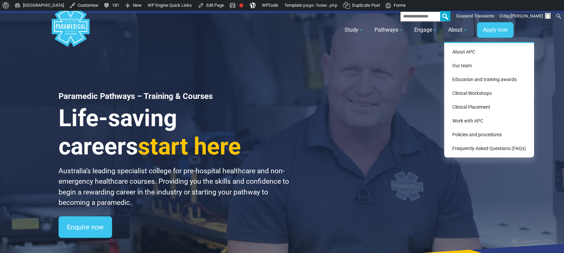  What do you see at coordinates (354, 30) in the screenshot?
I see `a: Study` at bounding box center [354, 30].